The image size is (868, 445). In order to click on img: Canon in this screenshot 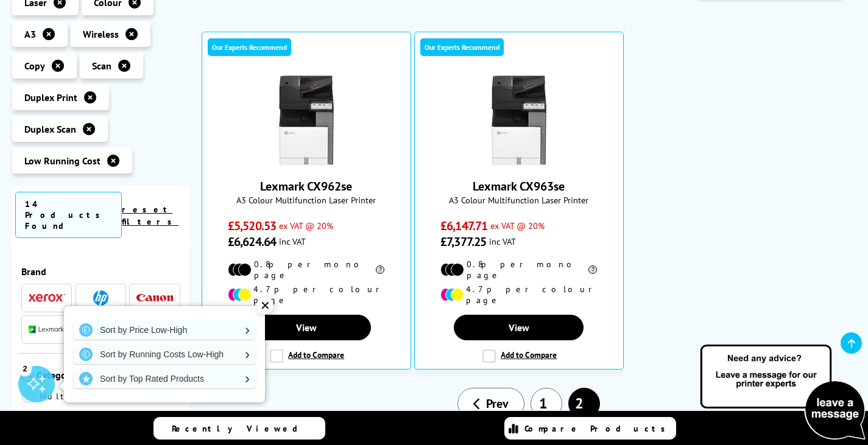, I will do `click(155, 298)`.